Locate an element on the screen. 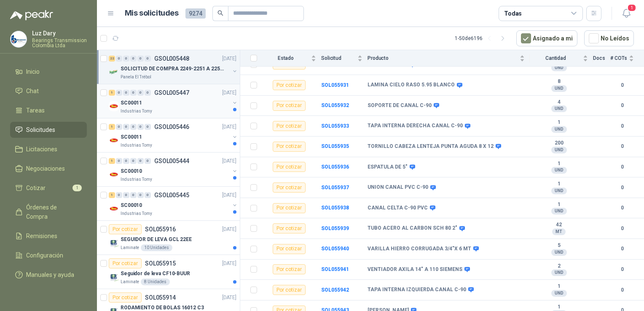 The image size is (644, 311). a: SOL055939 is located at coordinates (335, 228).